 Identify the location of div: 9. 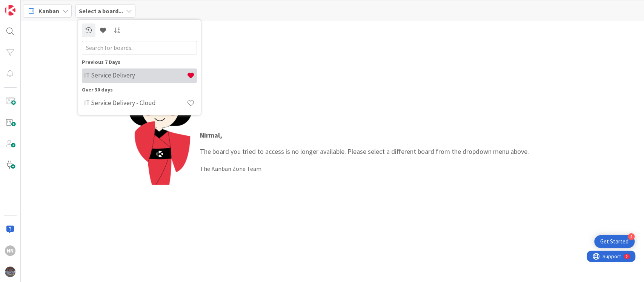
(40, 6).